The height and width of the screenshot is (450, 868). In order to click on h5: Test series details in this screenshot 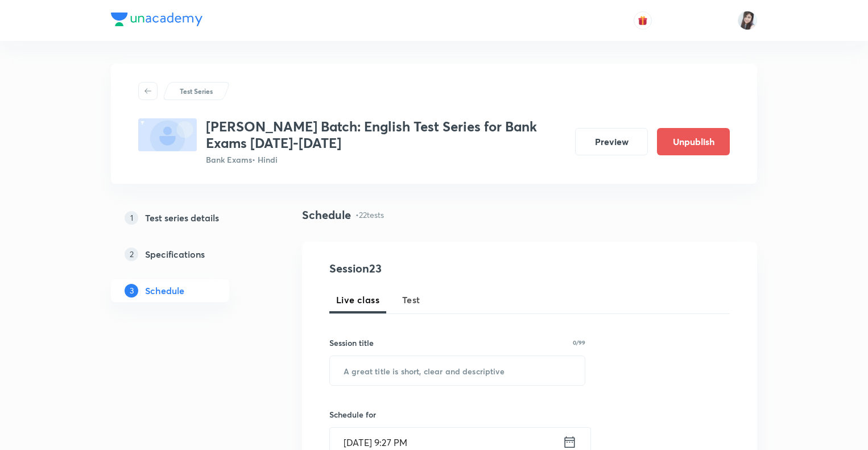, I will do `click(182, 218)`.